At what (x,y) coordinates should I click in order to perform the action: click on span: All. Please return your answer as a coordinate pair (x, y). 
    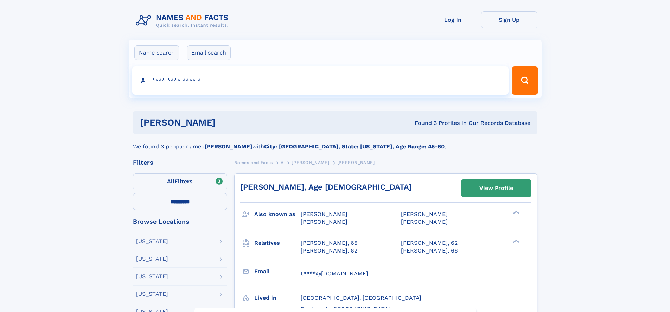
    Looking at the image, I should click on (170, 181).